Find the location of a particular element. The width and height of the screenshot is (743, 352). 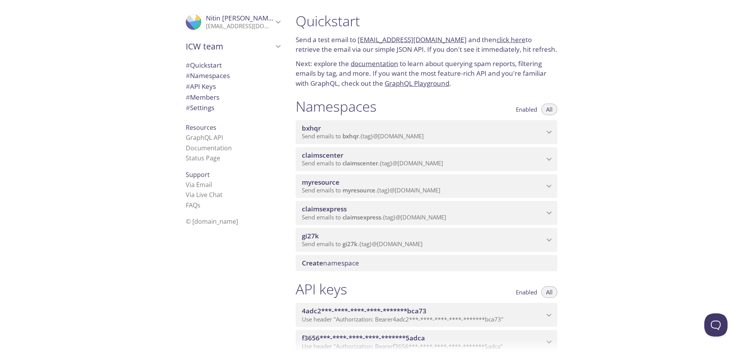

a: Documentation is located at coordinates (208, 148).